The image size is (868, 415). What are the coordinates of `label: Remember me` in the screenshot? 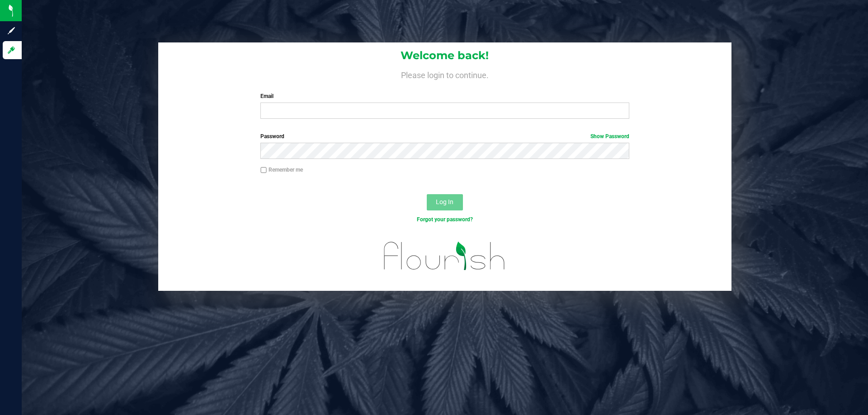 It's located at (282, 170).